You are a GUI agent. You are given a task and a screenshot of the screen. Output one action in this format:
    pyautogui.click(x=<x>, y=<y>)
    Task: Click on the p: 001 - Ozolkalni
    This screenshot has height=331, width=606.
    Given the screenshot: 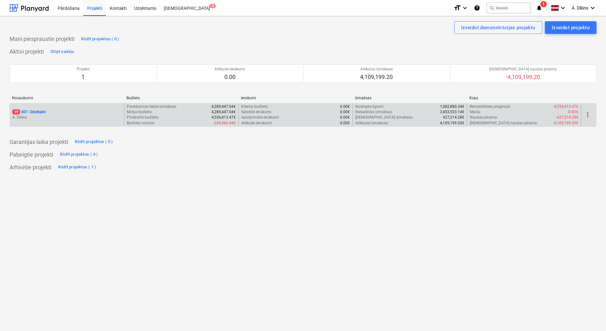 What is the action you would take?
    pyautogui.click(x=29, y=112)
    